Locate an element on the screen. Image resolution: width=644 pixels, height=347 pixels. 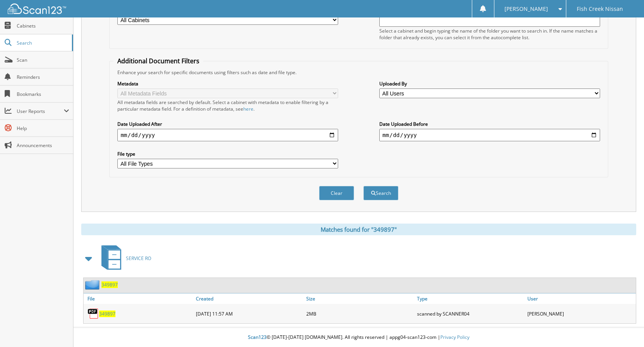
img: folder2.png is located at coordinates (93, 285).